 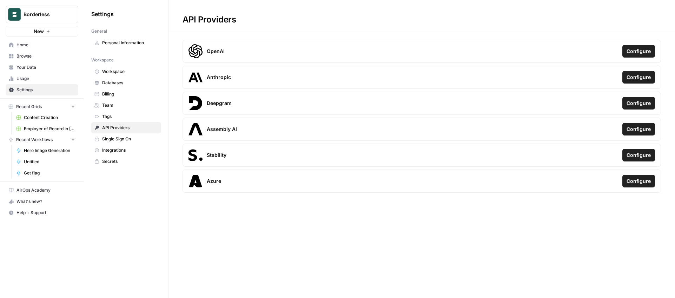 What do you see at coordinates (39, 31) in the screenshot?
I see `span: New` at bounding box center [39, 31].